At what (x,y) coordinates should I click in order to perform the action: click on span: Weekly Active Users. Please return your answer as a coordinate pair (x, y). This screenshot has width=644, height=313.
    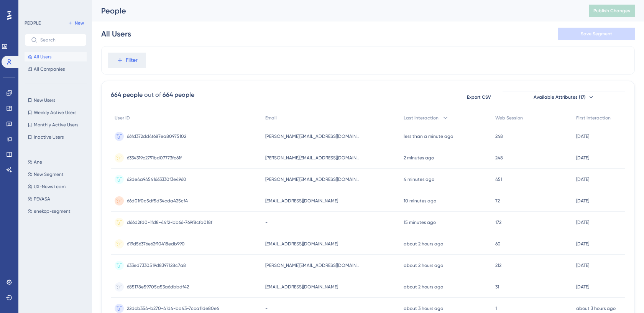
    Looking at the image, I should click on (55, 112).